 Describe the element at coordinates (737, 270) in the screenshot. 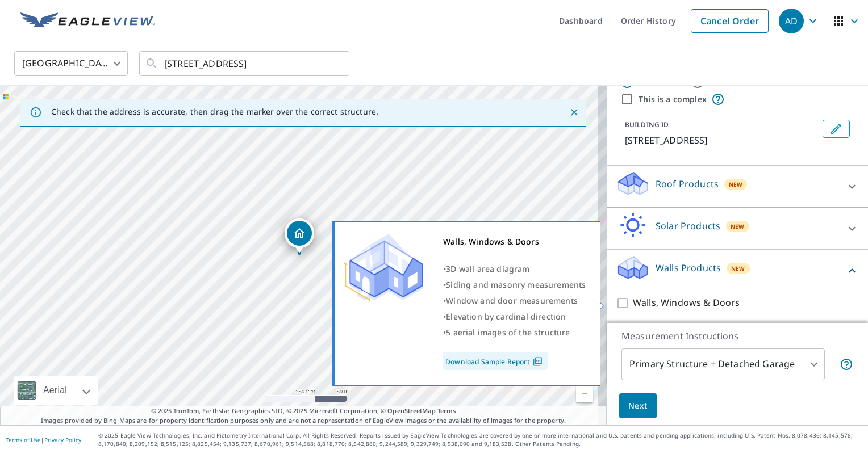

I see `div: Walls ProductsNew` at that location.